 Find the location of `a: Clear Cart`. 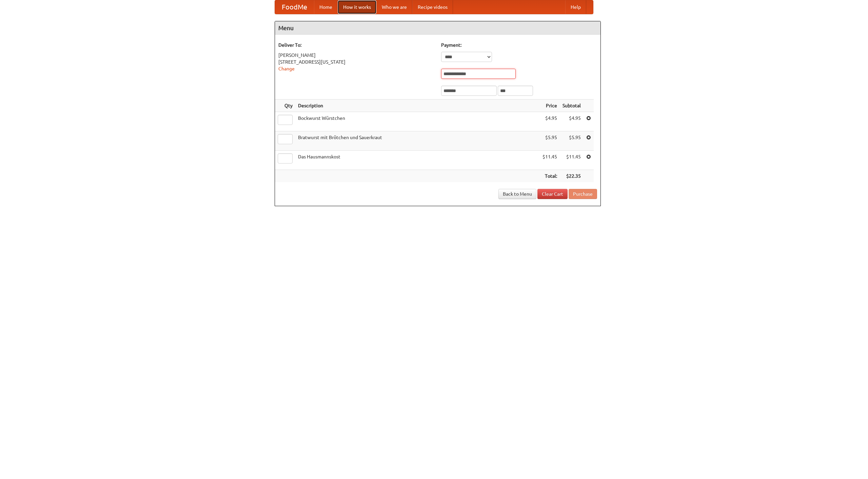

a: Clear Cart is located at coordinates (553, 194).